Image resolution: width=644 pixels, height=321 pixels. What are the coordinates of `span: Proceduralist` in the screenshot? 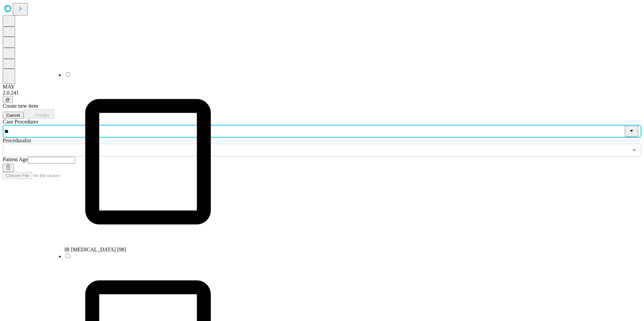 It's located at (17, 140).